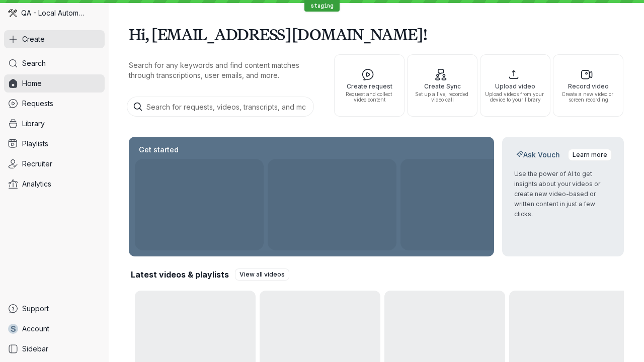 The width and height of the screenshot is (644, 362). Describe the element at coordinates (369, 86) in the screenshot. I see `button: Create requestRequest and collect video content` at that location.